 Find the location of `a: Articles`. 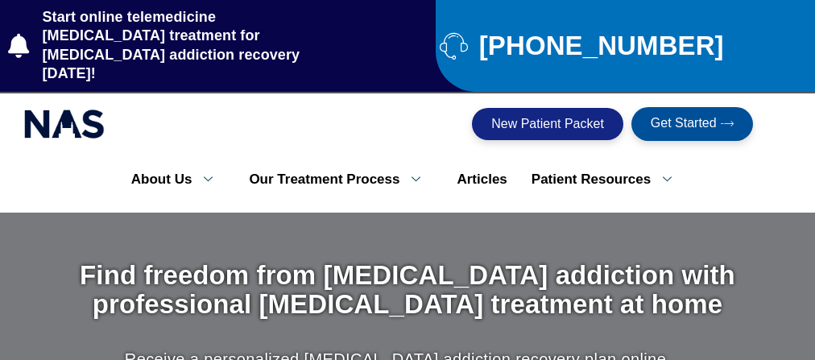

a: Articles is located at coordinates (481, 180).